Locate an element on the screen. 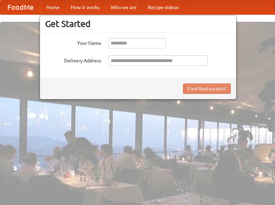 The height and width of the screenshot is (205, 275). a: How it works is located at coordinates (85, 7).